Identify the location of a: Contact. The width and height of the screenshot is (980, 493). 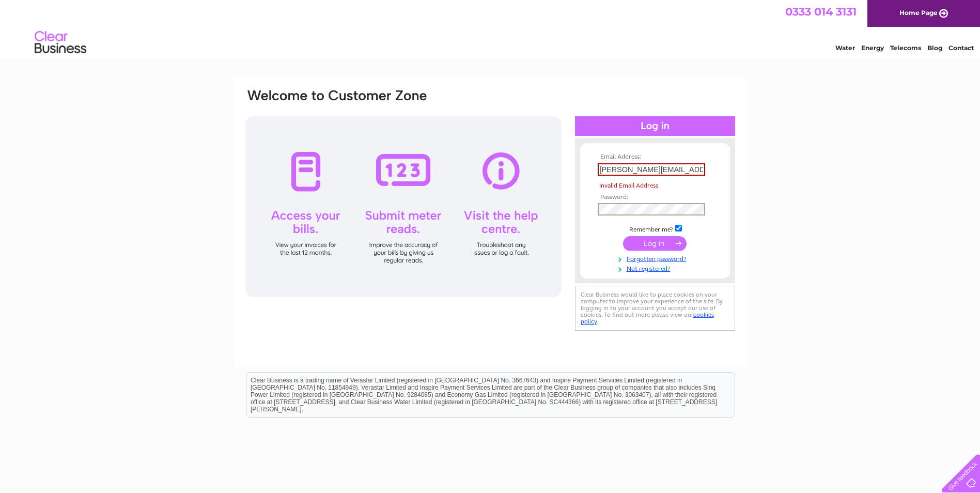
(961, 47).